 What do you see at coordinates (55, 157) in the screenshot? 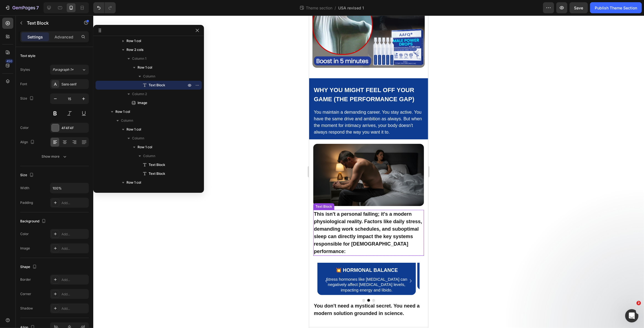
I see `div: Show more` at bounding box center [55, 157].